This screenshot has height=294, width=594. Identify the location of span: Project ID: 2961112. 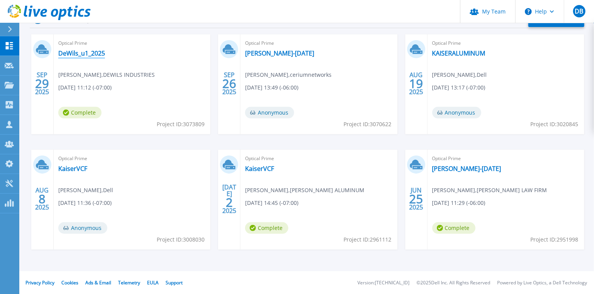
(368, 240).